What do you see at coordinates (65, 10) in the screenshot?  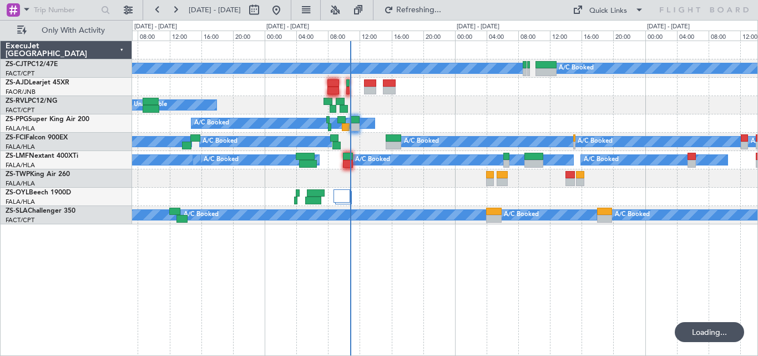 I see `input: Trip Number` at bounding box center [65, 10].